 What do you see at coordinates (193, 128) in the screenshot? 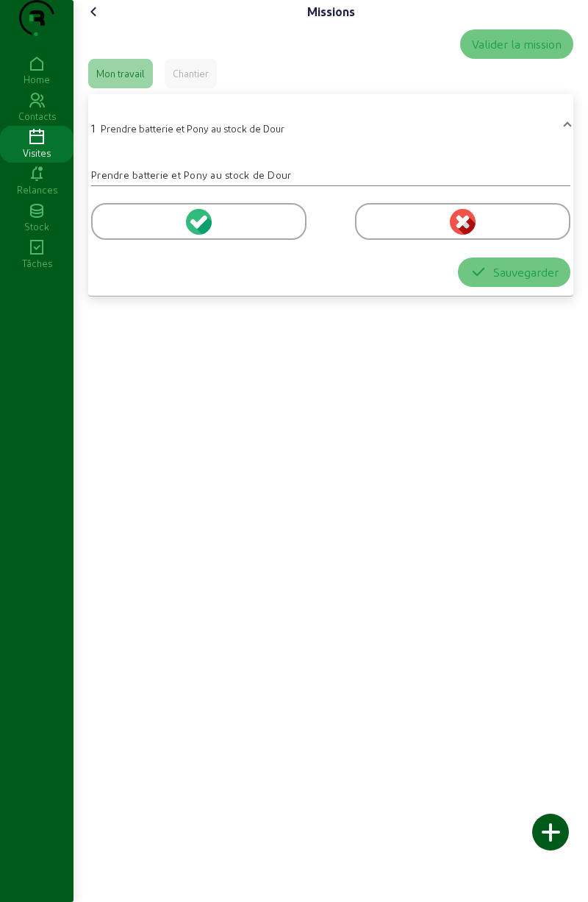
I see `span: Prendre batterie et Pony au stock de Dour` at bounding box center [193, 128].